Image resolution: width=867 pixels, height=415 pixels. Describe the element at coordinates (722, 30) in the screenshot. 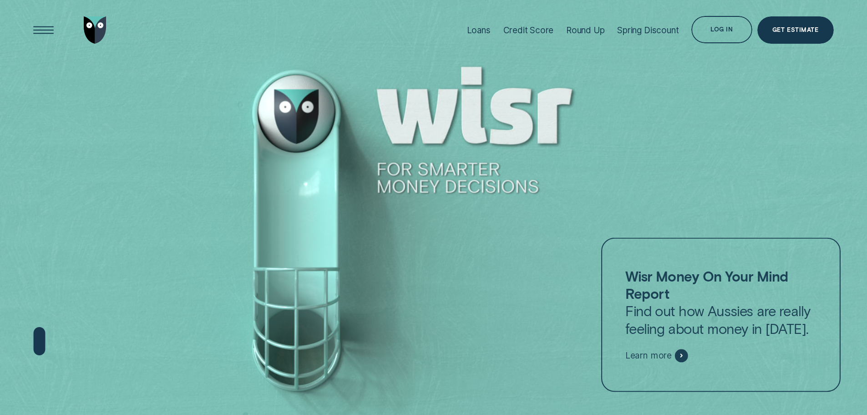

I see `button: Log in` at that location.